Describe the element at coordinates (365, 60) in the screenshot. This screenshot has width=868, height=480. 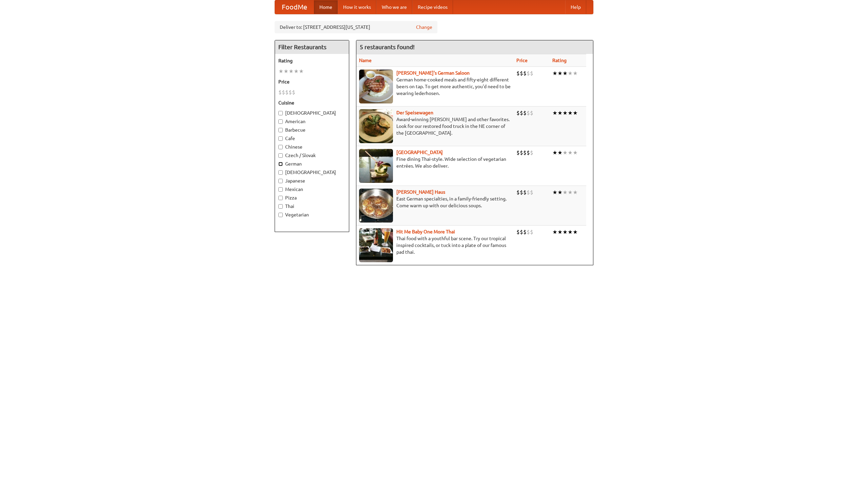
I see `a: Name` at that location.